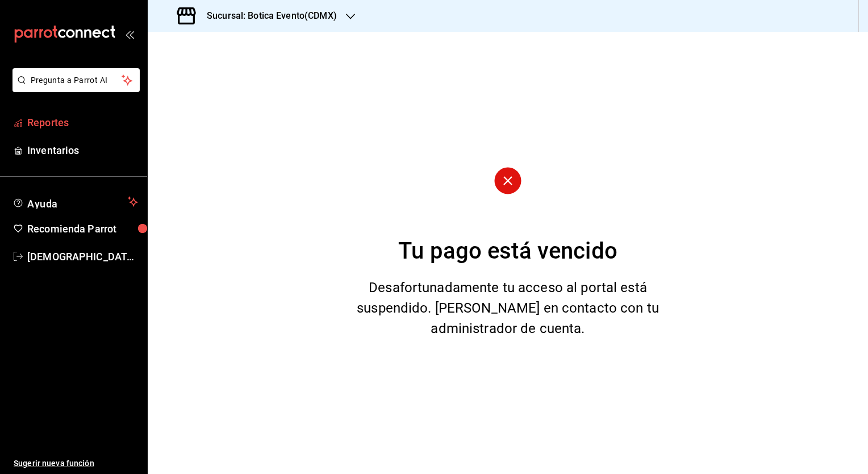 This screenshot has height=474, width=868. I want to click on button: Pregunta a Parrot AI, so click(76, 80).